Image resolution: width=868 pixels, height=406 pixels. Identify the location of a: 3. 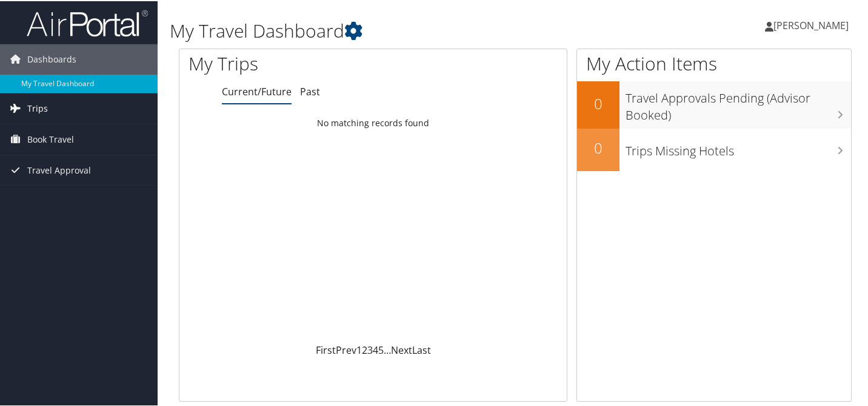
(370, 349).